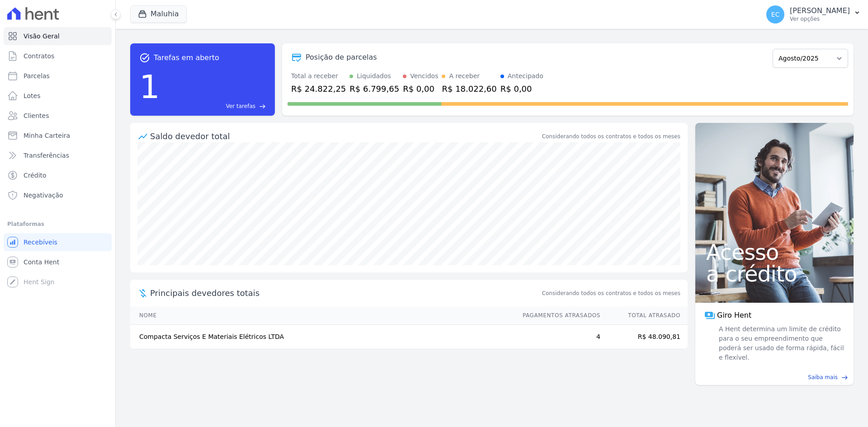 The width and height of the screenshot is (868, 427). Describe the element at coordinates (241, 106) in the screenshot. I see `span: Ver tarefas` at that location.